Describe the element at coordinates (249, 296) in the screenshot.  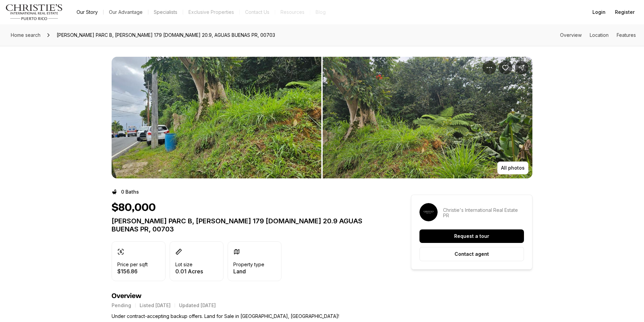
I see `h4: Overview` at that location.